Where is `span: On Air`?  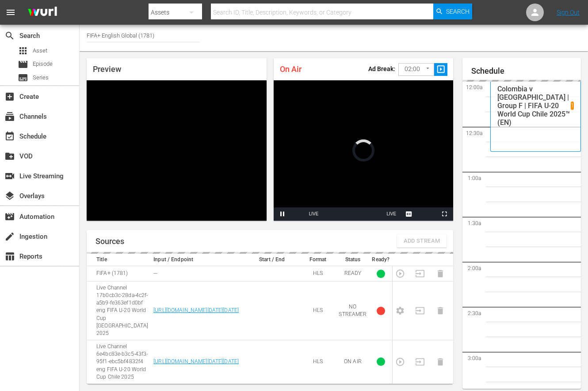
span: On Air is located at coordinates (290, 69).